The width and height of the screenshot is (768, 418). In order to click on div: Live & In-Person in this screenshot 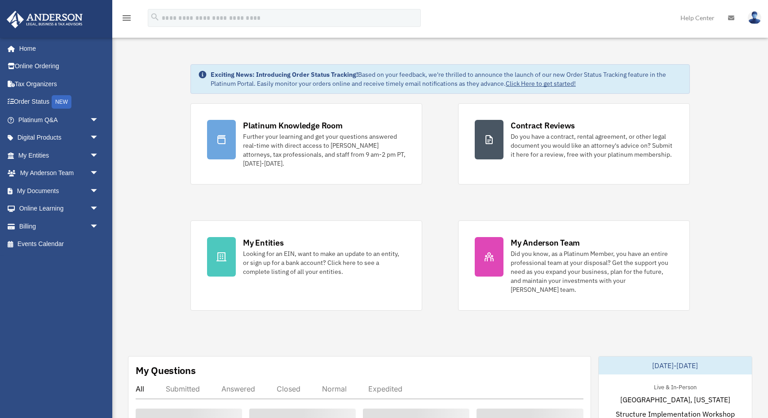, I will do `click(675, 386)`.